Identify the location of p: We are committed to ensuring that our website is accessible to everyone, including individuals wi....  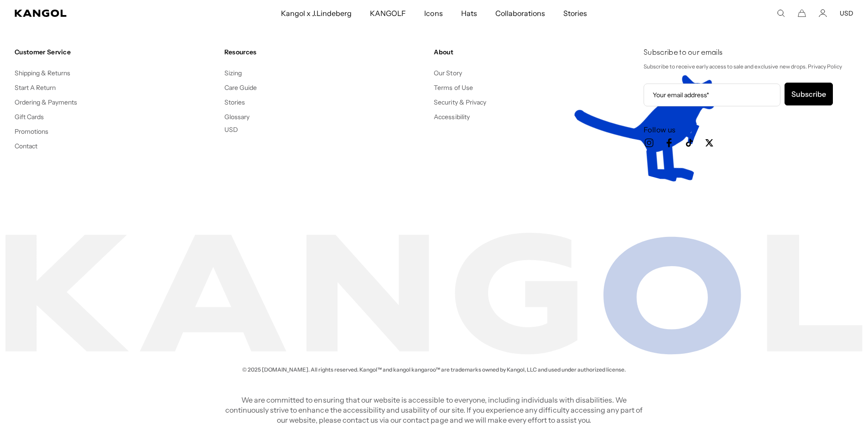
(434, 410).